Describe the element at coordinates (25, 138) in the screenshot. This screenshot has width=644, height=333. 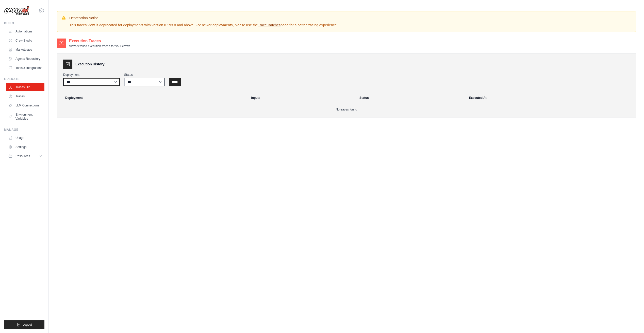
I see `a: Usage` at that location.